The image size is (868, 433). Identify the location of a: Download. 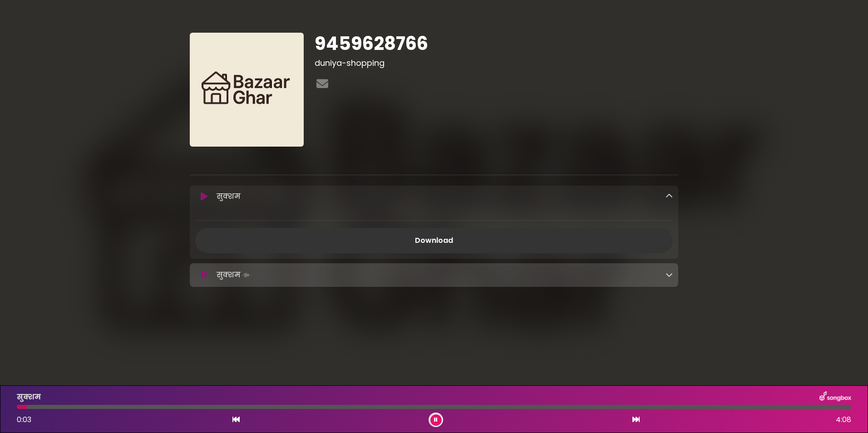
(434, 240).